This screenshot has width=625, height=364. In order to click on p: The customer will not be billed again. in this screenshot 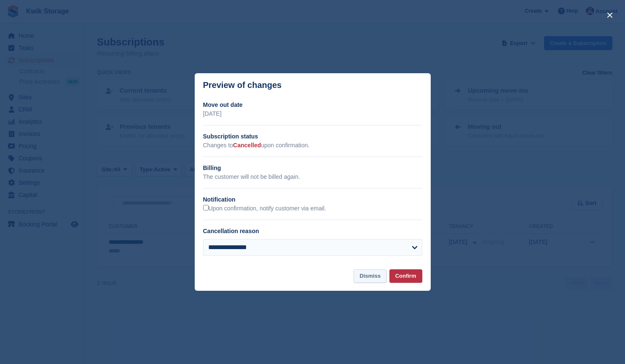, I will do `click(313, 177)`.